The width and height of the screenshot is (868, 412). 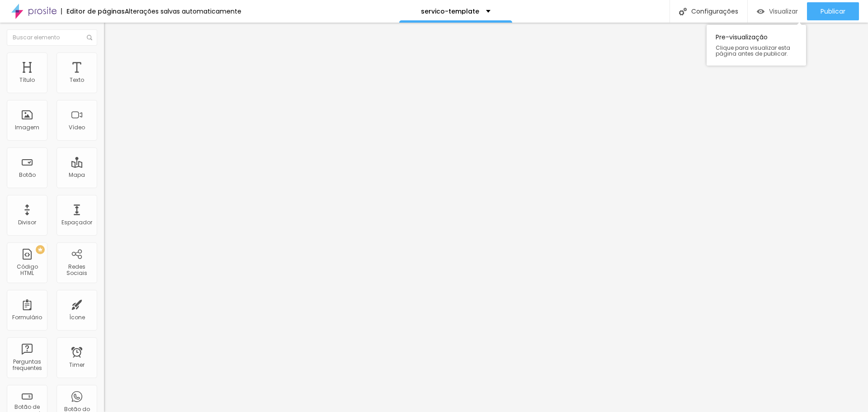 What do you see at coordinates (450, 11) in the screenshot?
I see `p: servico-template` at bounding box center [450, 11].